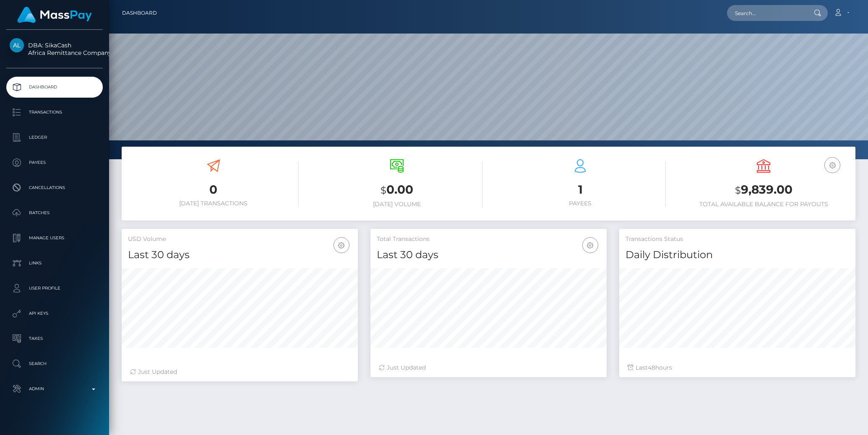 The width and height of the screenshot is (868, 435). I want to click on a: Manage Users, so click(55, 238).